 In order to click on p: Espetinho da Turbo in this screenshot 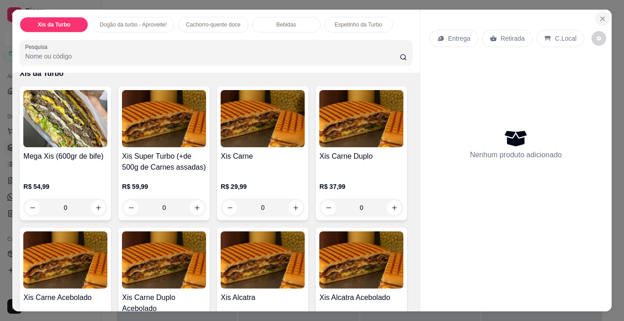, I will do `click(358, 25)`.